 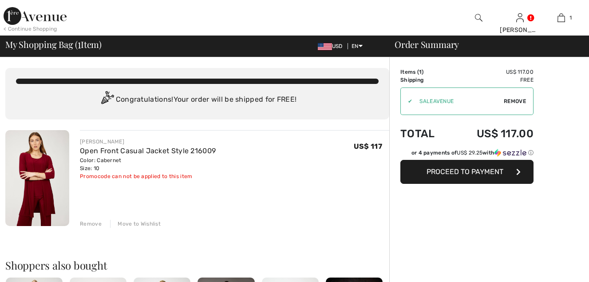 I want to click on div: Remove, so click(x=90, y=224).